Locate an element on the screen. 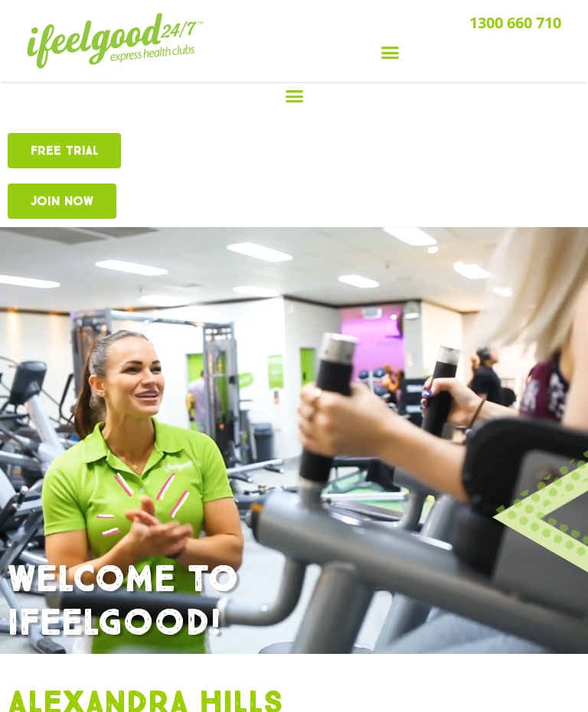  span: Free TRIAL is located at coordinates (64, 150).